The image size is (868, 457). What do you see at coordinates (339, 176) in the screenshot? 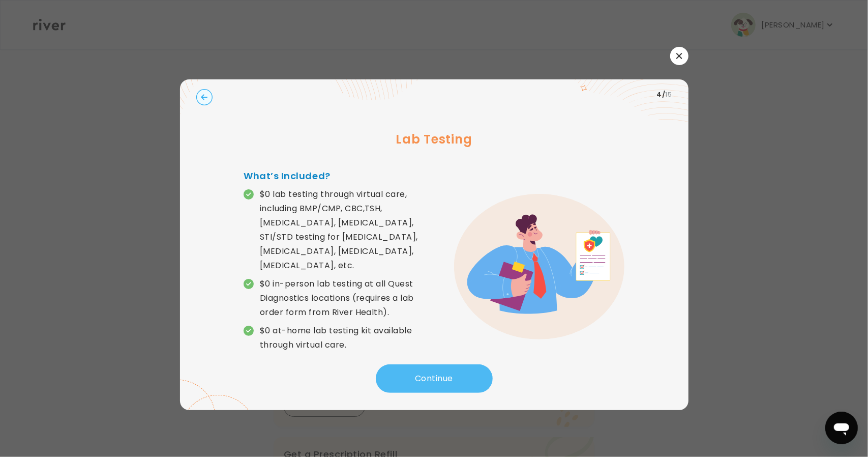
I see `h4: What’s Included?` at bounding box center [339, 176].